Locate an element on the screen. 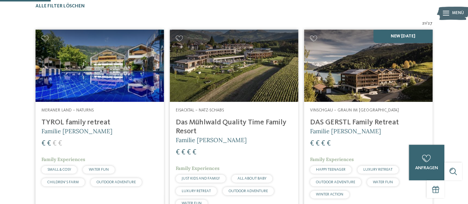  span: 21 is located at coordinates (424, 24).